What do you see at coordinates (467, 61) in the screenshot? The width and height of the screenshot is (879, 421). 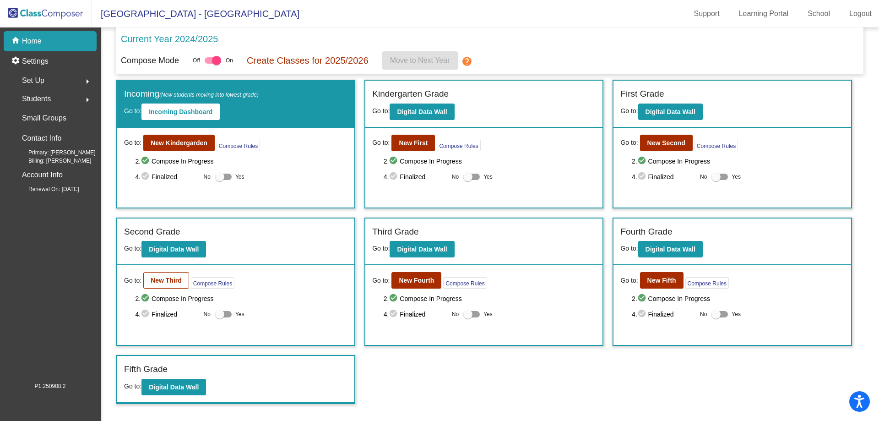 I see `mat-icon: help` at bounding box center [467, 61].